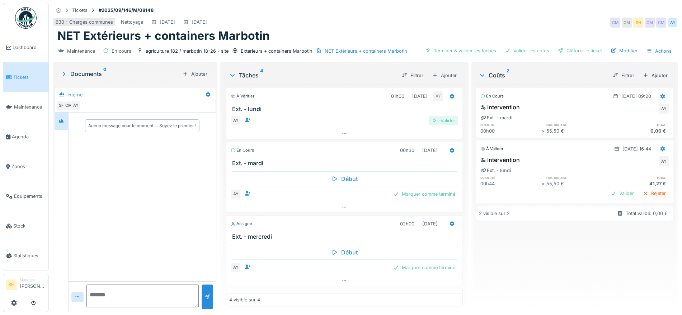  I want to click on div: Terminer & valider les tâches, so click(461, 51).